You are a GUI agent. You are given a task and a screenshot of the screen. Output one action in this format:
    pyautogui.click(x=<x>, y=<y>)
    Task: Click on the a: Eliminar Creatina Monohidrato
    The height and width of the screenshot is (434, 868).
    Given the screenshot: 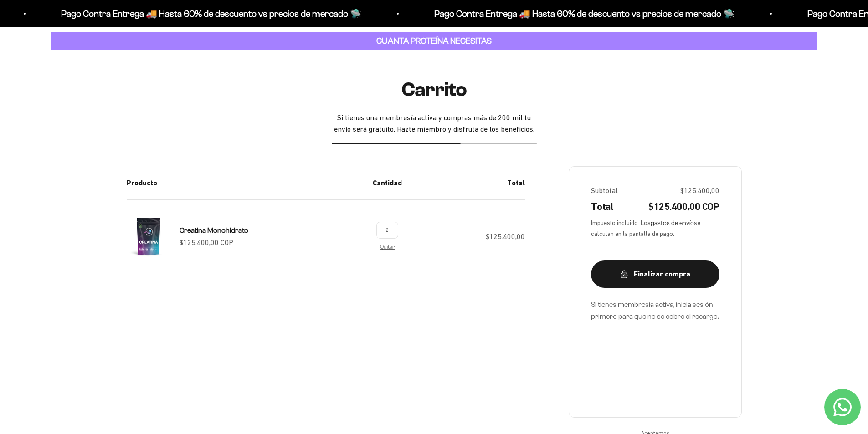 What is the action you would take?
    pyautogui.click(x=387, y=246)
    